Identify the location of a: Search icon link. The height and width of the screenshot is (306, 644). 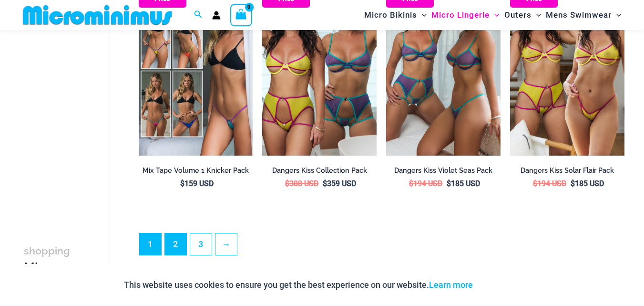
(198, 15).